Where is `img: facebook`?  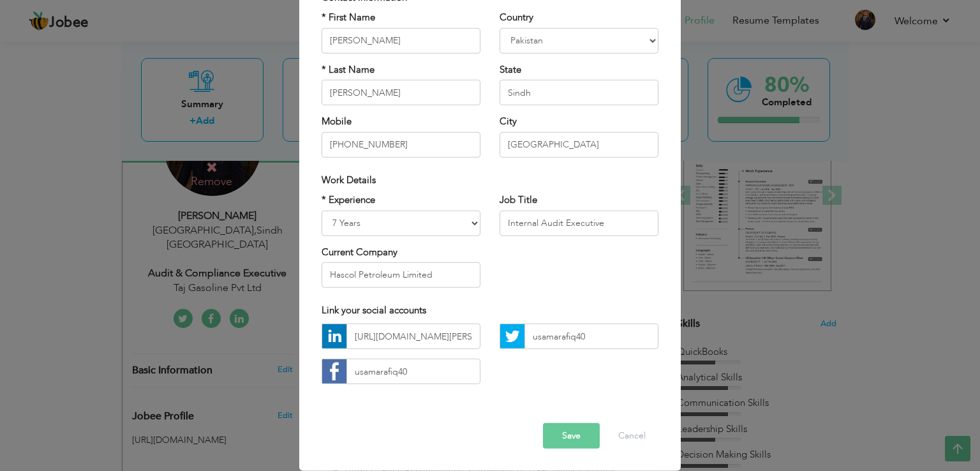
img: facebook is located at coordinates (334, 372).